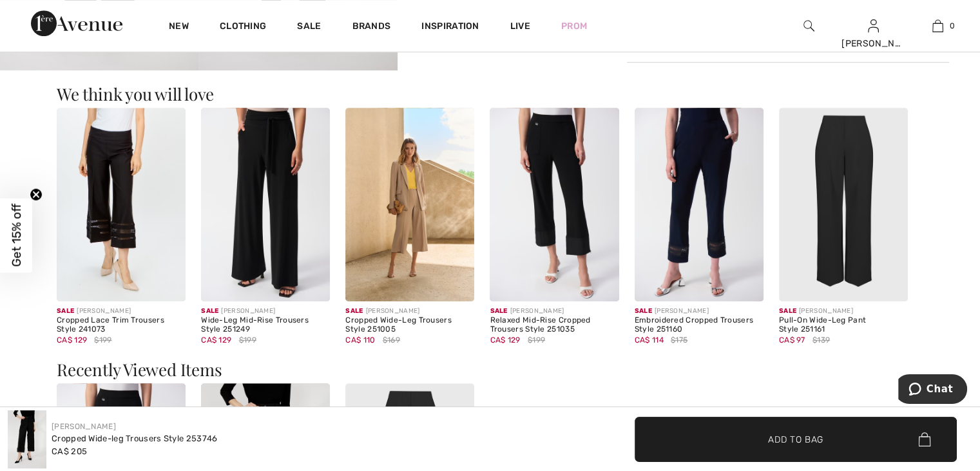 The width and height of the screenshot is (980, 471). Describe the element at coordinates (844, 205) in the screenshot. I see `img: Pull-On Wide-Leg Pant Style 251161` at that location.